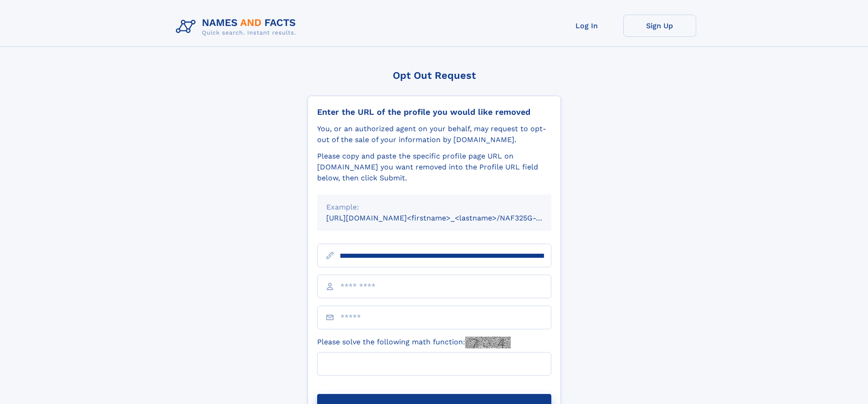 The height and width of the screenshot is (404, 868). I want to click on a: Sign Up, so click(659, 25).